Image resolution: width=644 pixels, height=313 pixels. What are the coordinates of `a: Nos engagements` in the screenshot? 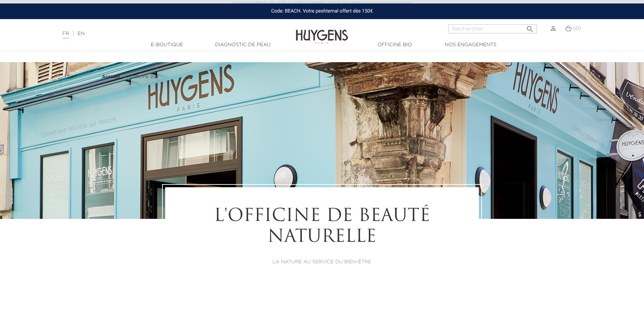 It's located at (471, 45).